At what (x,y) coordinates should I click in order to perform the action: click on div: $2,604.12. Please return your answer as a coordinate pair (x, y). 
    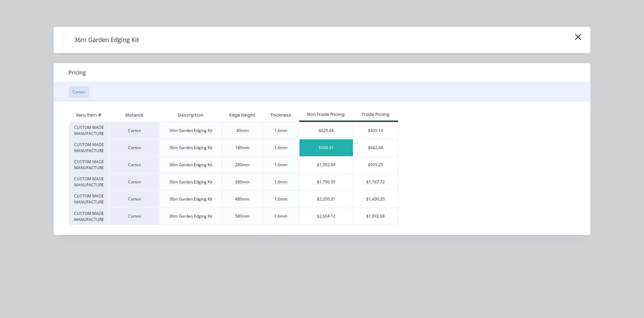
    Looking at the image, I should click on (326, 216).